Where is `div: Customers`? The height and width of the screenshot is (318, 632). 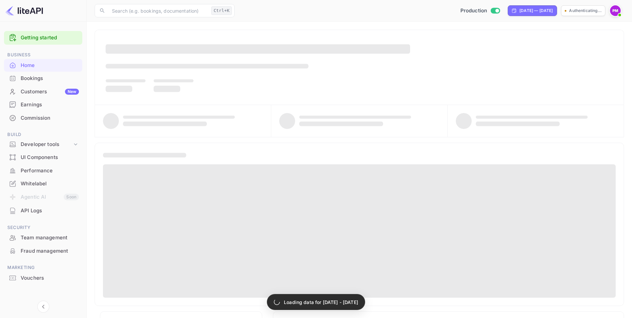 div: Customers is located at coordinates (50, 92).